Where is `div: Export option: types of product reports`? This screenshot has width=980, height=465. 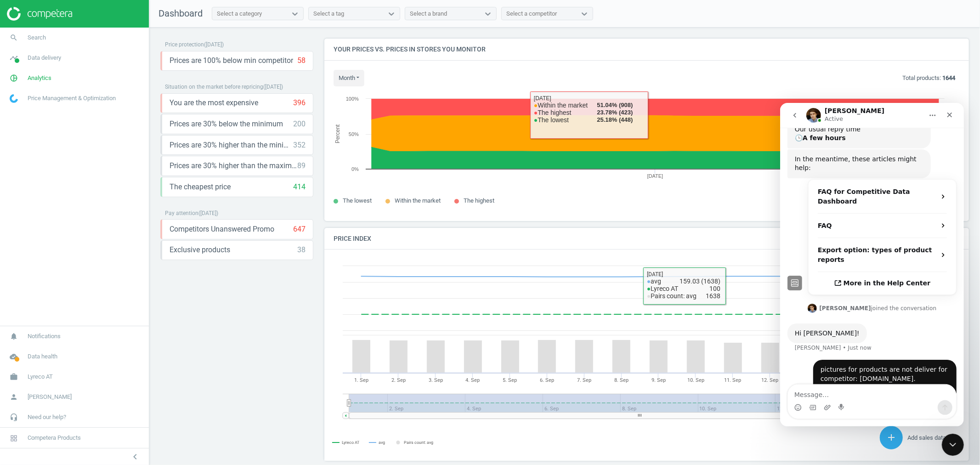
div: Export option: types of product reports is located at coordinates (102, 152).